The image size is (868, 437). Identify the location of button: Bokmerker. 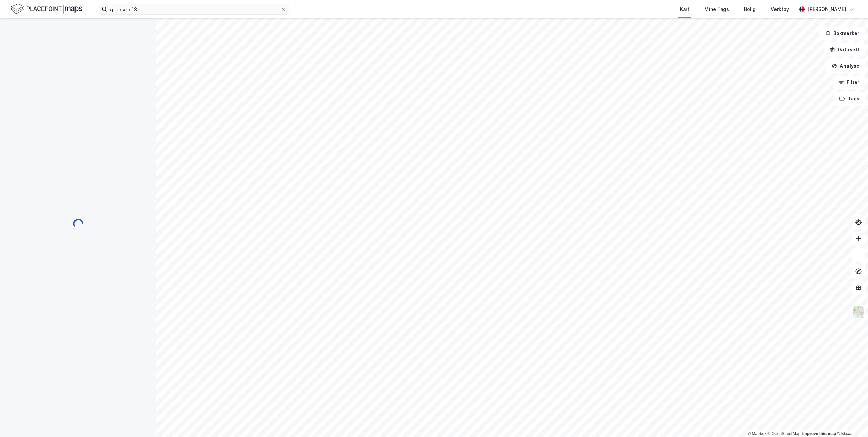
(843, 33).